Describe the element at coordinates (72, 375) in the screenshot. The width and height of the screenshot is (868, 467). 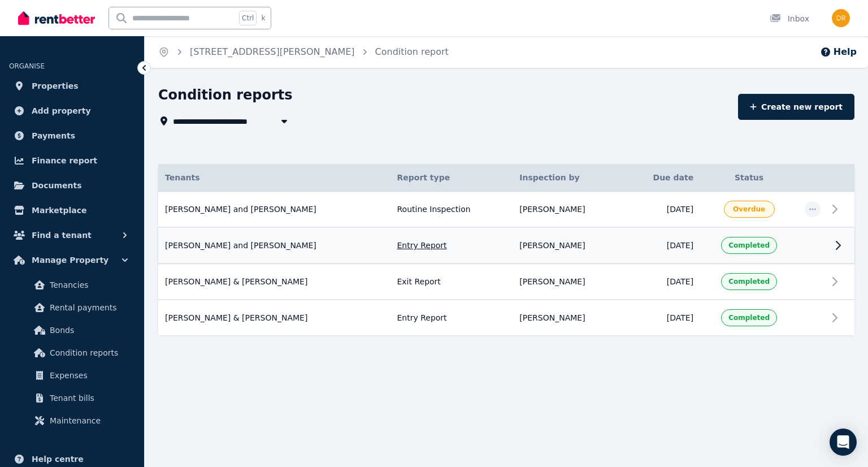
I see `a: Expenses` at that location.